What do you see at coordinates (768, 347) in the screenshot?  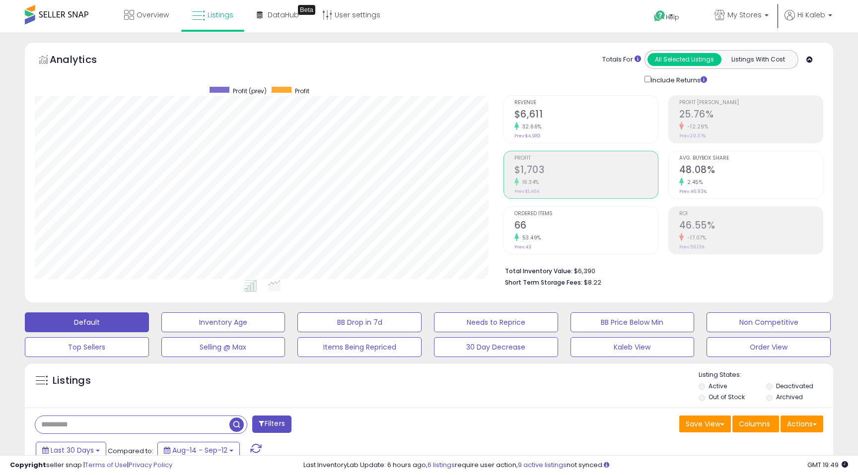 I see `button: Order View` at bounding box center [768, 347].